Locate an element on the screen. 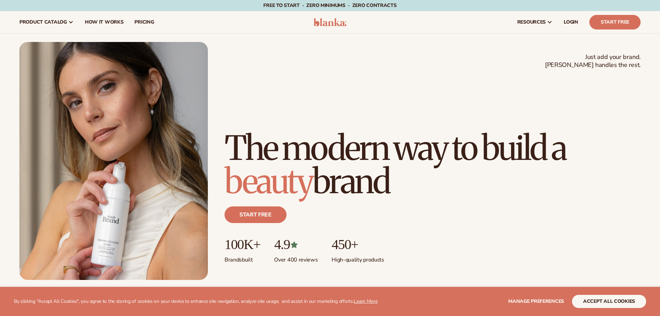 The image size is (660, 316). a: Start Free is located at coordinates (615, 22).